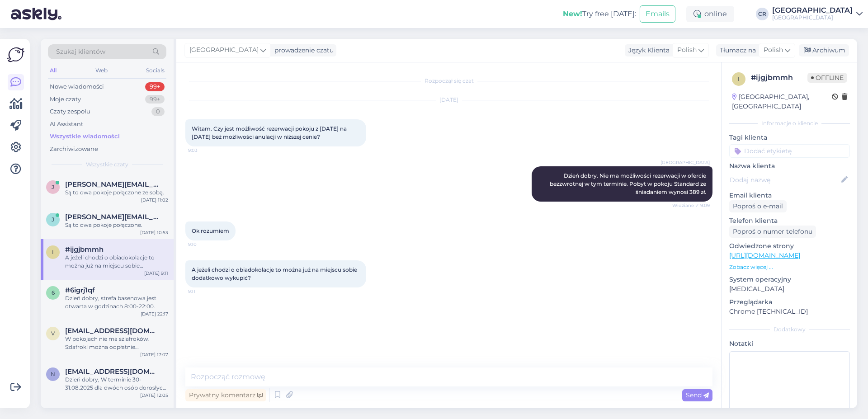  Describe the element at coordinates (117, 303) in the screenshot. I see `div: Dzień dobry, strefa basenowa jest otwarta w godzinach 8:00-22:00.` at that location.